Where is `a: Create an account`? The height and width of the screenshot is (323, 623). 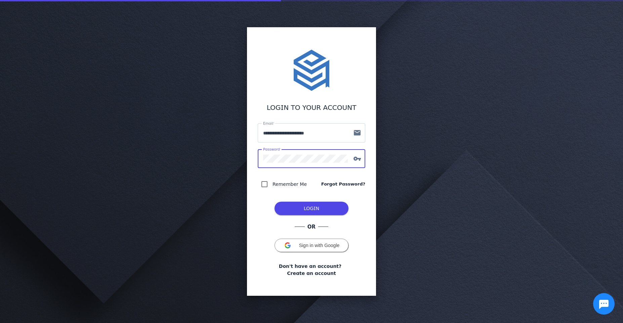
a: Create an account is located at coordinates (311, 273).